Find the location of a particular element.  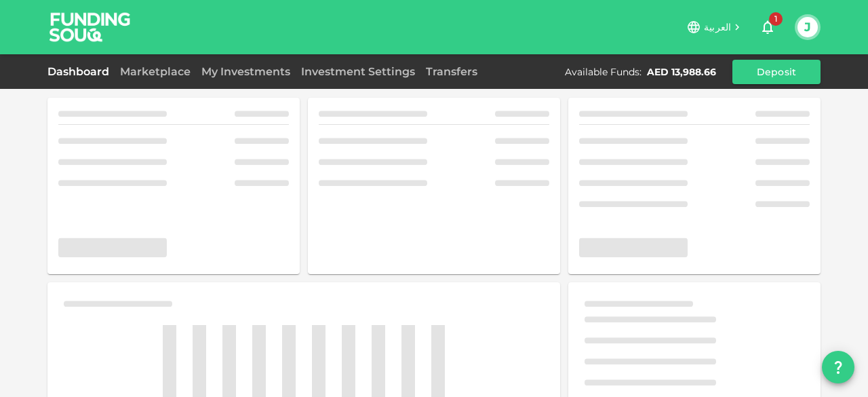

a: My Investments is located at coordinates (245, 72).